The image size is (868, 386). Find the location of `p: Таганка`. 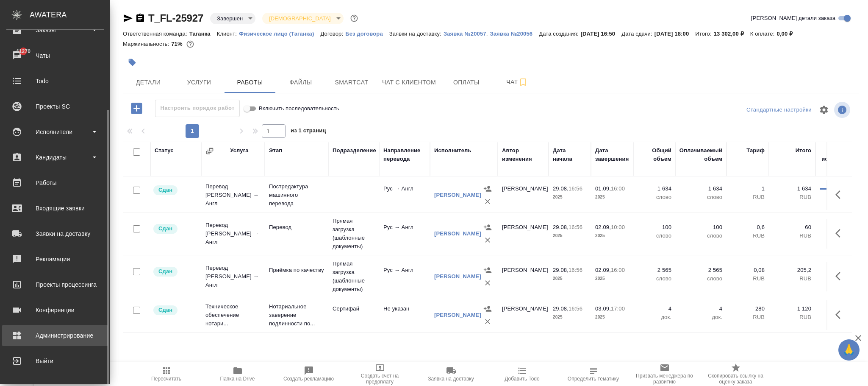

p: Таганка is located at coordinates (203, 34).